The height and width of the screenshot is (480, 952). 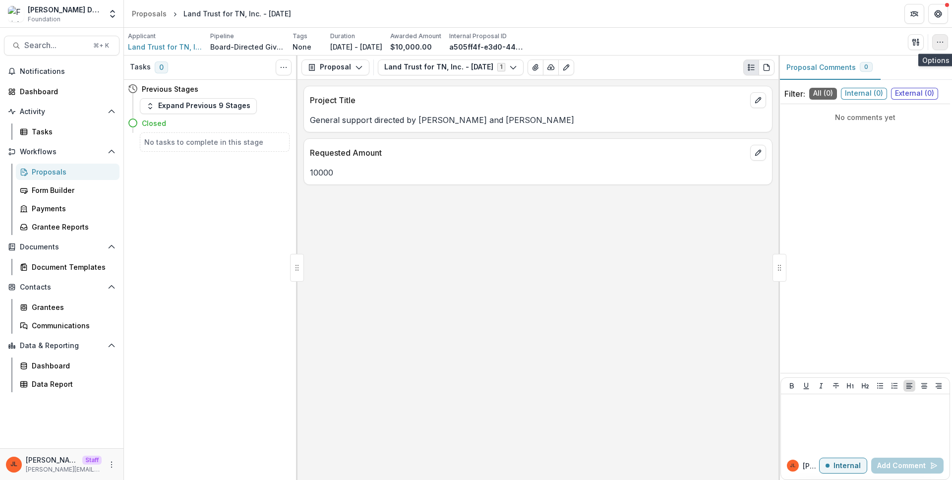 I want to click on div: Tasks, so click(x=71, y=131).